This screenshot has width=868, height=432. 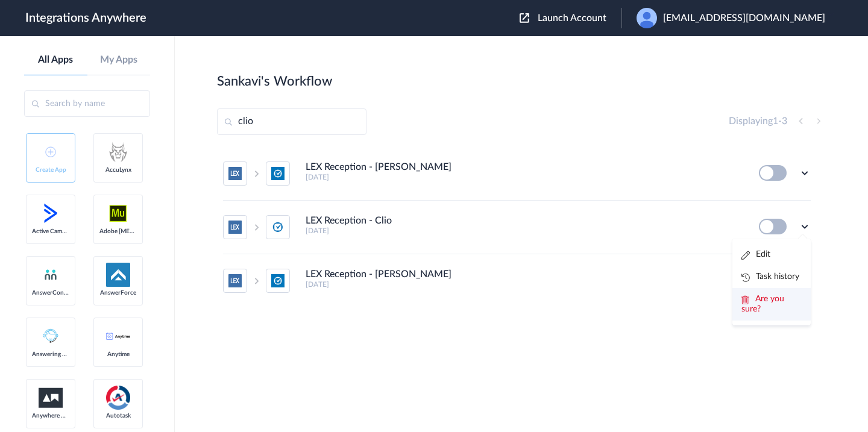 What do you see at coordinates (756, 255) in the screenshot?
I see `a: Edit` at bounding box center [756, 255].